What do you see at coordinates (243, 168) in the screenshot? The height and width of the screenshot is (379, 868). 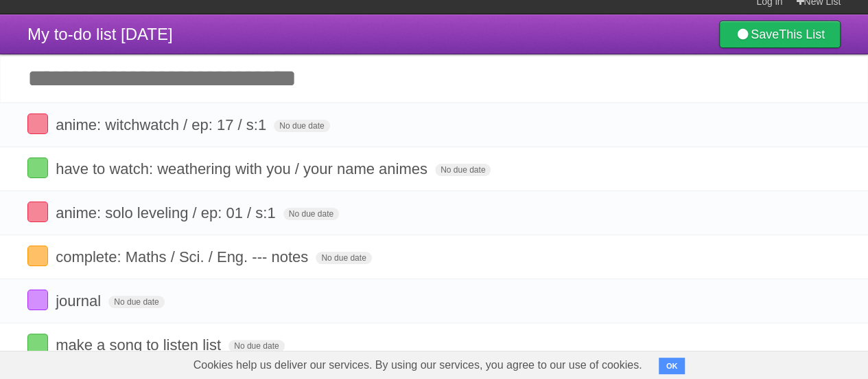 I see `span: have to watch: weathering with you / your name animes` at bounding box center [243, 168].